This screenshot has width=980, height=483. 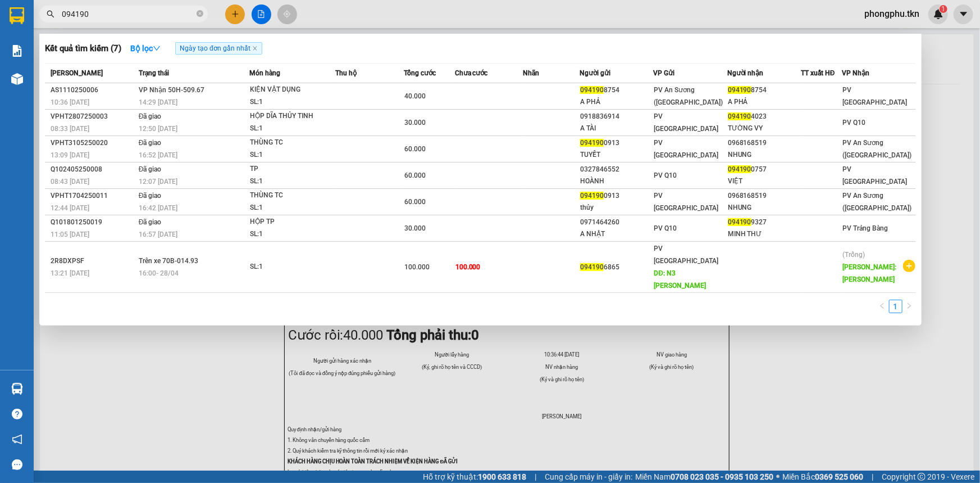 I want to click on img: solution-icon, so click(x=17, y=50).